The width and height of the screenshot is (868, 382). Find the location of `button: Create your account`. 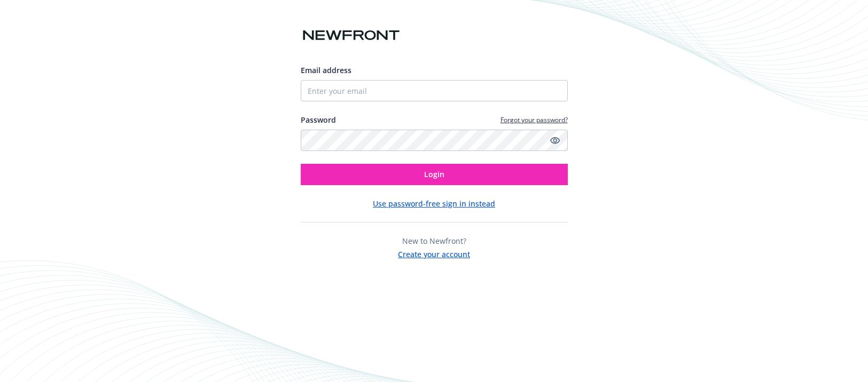

button: Create your account is located at coordinates (434, 253).